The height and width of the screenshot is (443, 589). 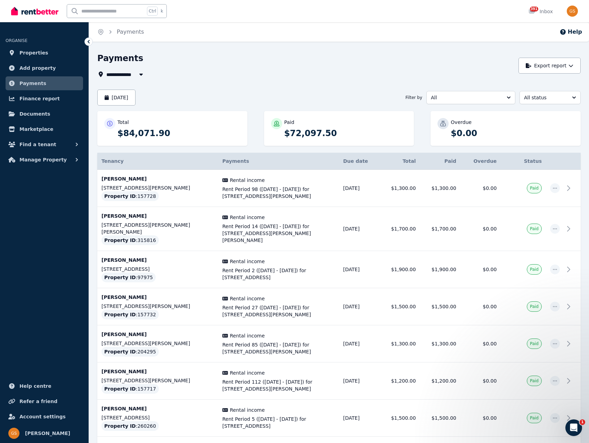 What do you see at coordinates (480, 161) in the screenshot?
I see `th: Overdue` at bounding box center [480, 161].